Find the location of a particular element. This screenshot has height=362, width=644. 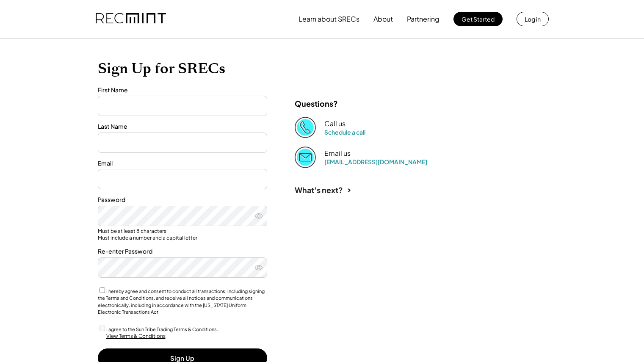

button: Learn about SRECs is located at coordinates (329, 19).